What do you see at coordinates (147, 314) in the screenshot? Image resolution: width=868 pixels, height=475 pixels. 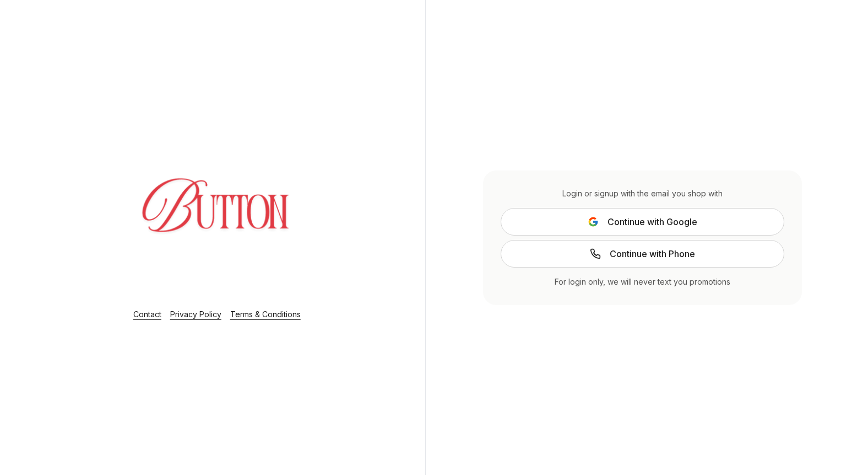 I see `a: Contact` at bounding box center [147, 314].